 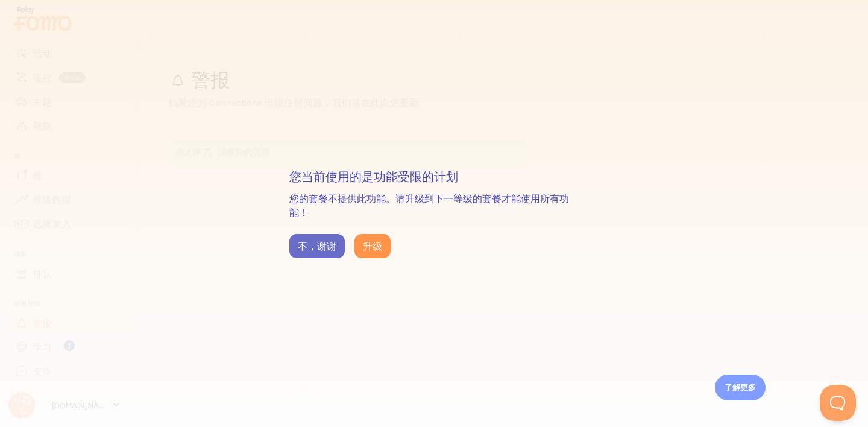 I want to click on button: 升级, so click(x=373, y=246).